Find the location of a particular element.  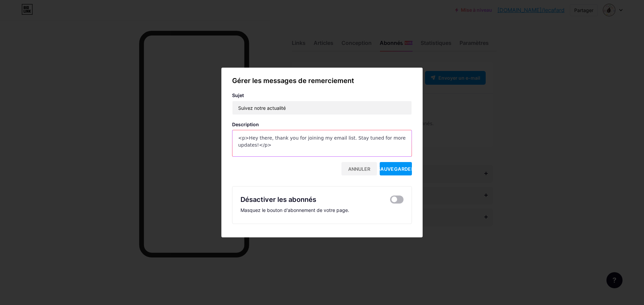

font: Description is located at coordinates (246, 124).